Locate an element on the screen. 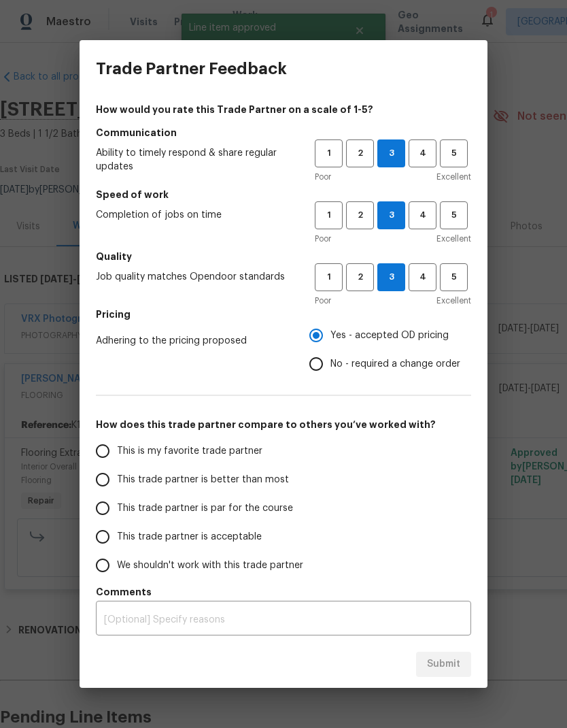 Image resolution: width=567 pixels, height=728 pixels. span: No - required a change order is located at coordinates (395, 364).